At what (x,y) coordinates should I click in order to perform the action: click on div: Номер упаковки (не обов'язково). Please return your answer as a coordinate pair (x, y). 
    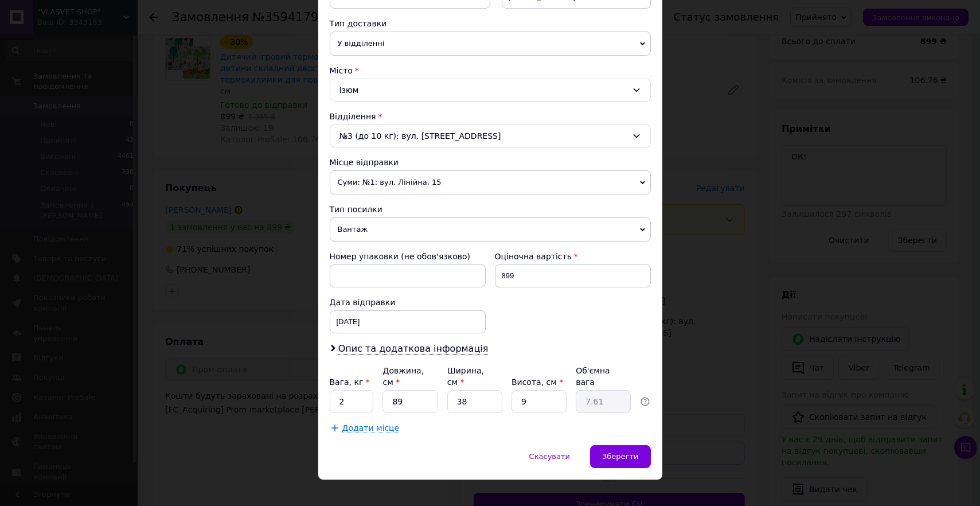
    Looking at the image, I should click on (407, 256).